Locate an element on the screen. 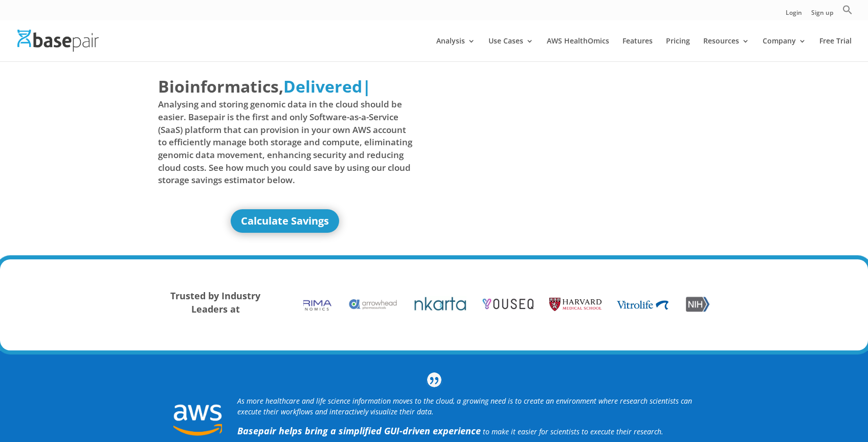  a: Pricing is located at coordinates (677, 49).